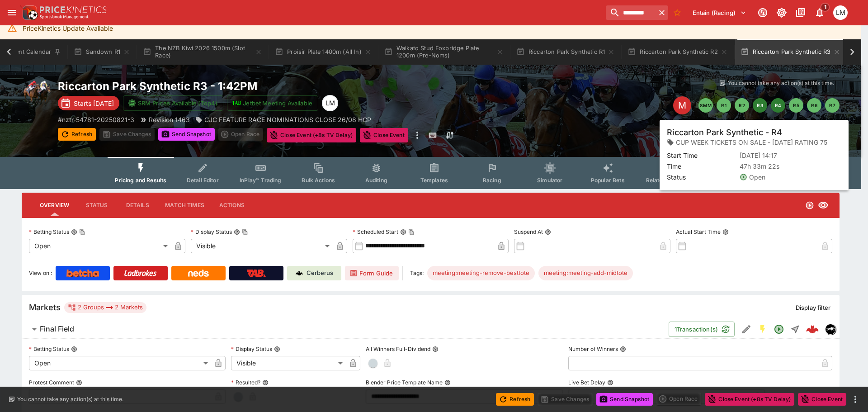 The height and width of the screenshot is (412, 868). Describe the element at coordinates (203, 52) in the screenshot. I see `button: The NZB Kiwi 2026 1500m (Slot Race)` at that location.